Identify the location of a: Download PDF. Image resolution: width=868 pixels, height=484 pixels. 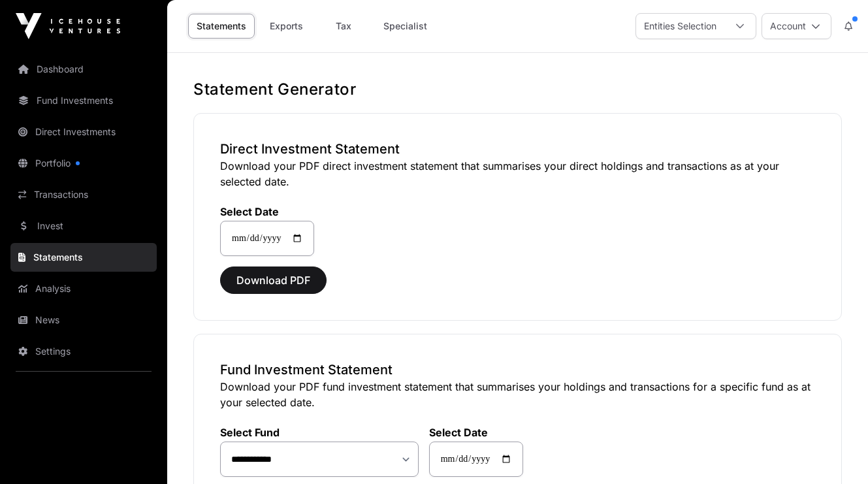
(273, 286).